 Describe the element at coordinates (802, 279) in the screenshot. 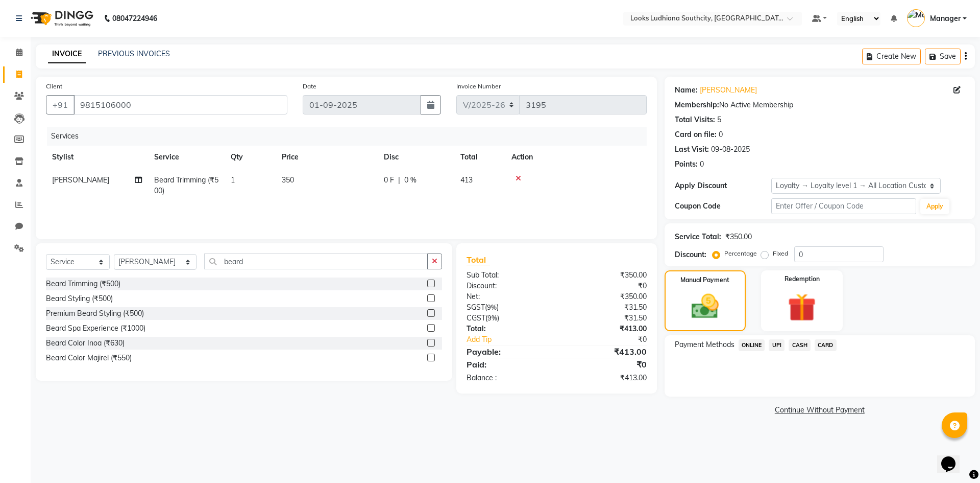

I see `label: Redemption` at that location.